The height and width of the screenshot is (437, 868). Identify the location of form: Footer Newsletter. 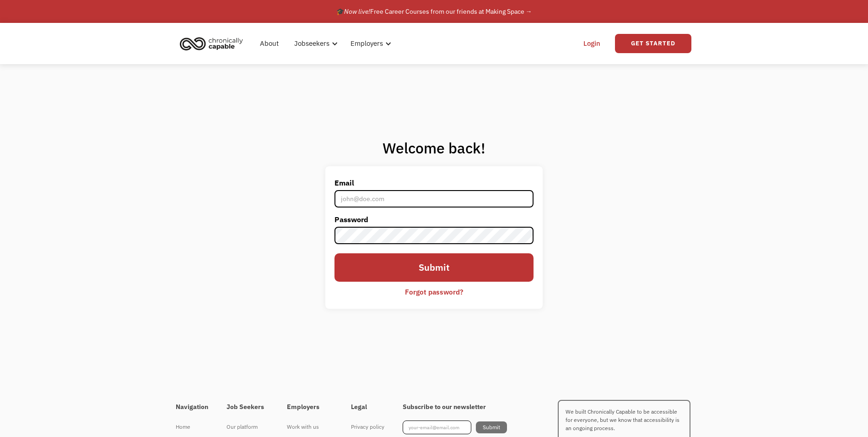
(455, 428).